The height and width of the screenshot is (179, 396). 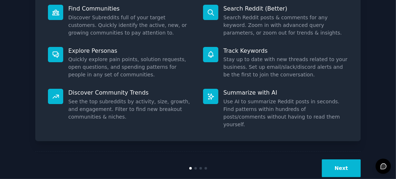 I want to click on dd: Quickly explore pain points, solution requests, open questions, and spending patterns for people ..., so click(x=130, y=67).